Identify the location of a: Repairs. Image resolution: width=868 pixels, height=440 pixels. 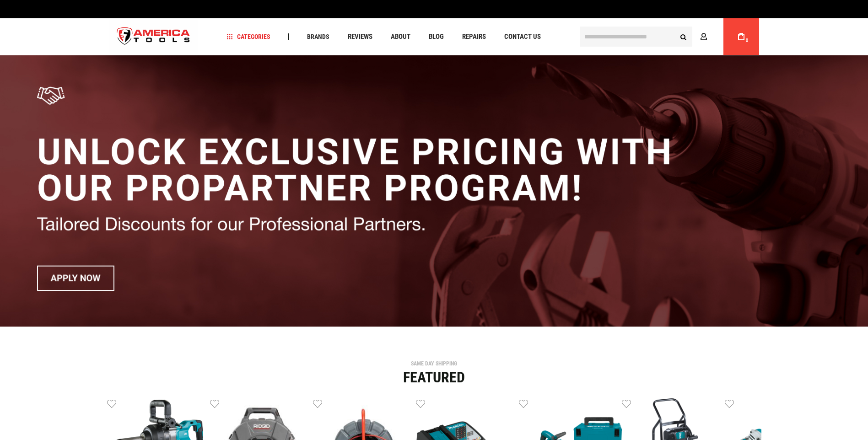
(474, 37).